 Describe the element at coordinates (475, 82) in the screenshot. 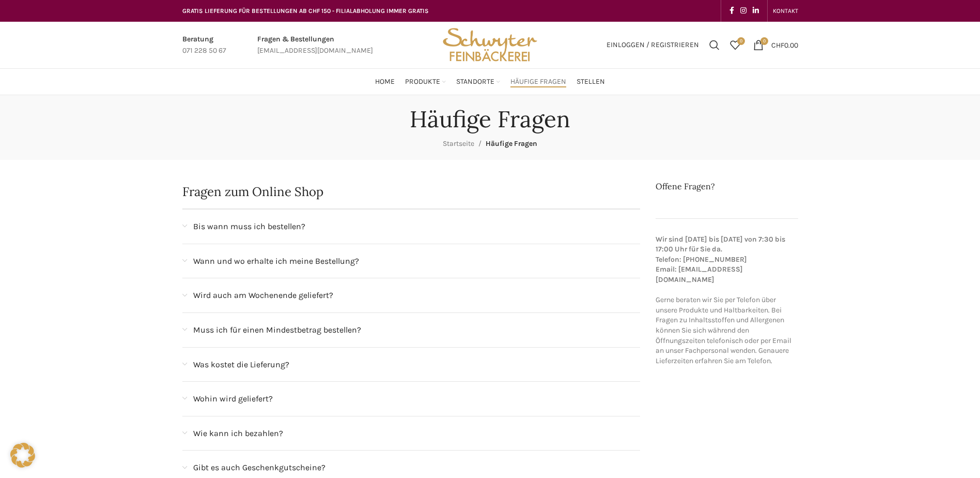

I see `span: Standorte` at that location.